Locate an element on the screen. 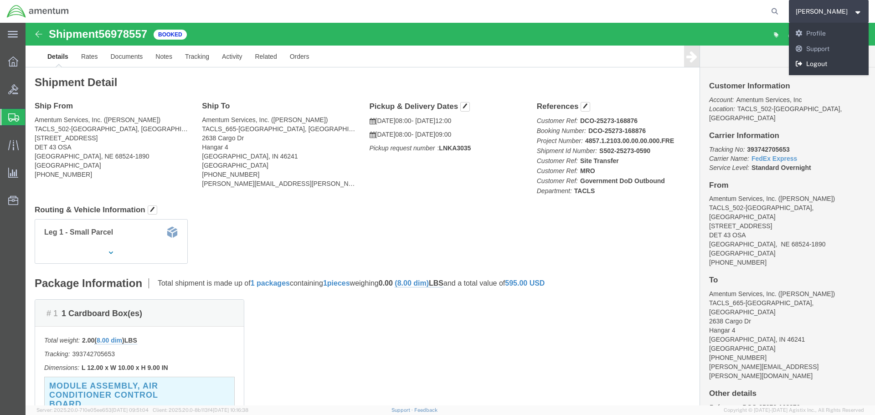  img: logo is located at coordinates (38, 11).